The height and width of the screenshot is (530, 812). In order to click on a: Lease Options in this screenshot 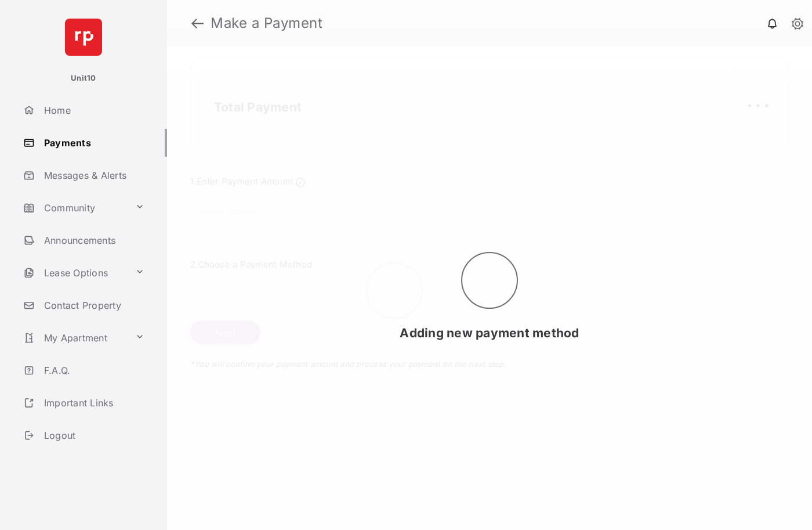, I will do `click(74, 273)`.